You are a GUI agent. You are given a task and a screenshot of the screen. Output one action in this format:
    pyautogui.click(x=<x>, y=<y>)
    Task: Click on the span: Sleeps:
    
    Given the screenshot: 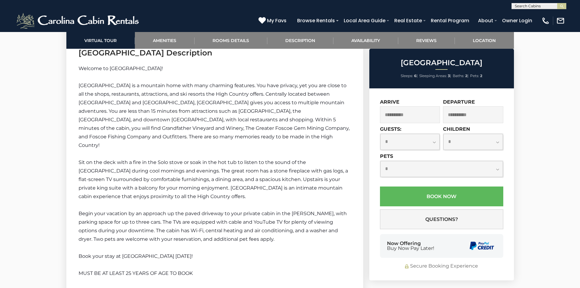 What is the action you would take?
    pyautogui.click(x=407, y=76)
    